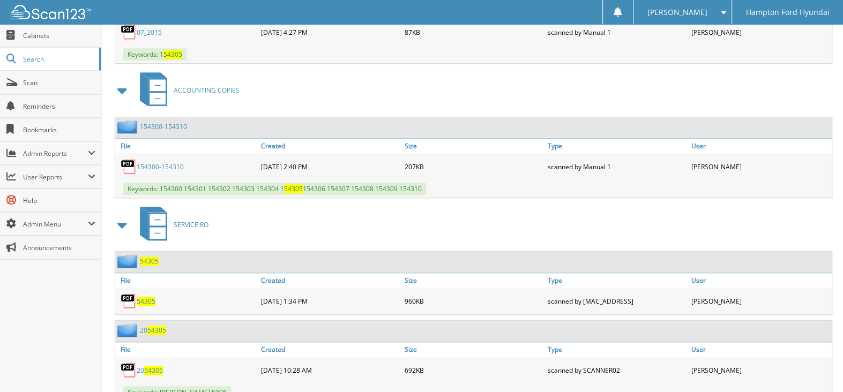  I want to click on a: SERVICE RO, so click(171, 224).